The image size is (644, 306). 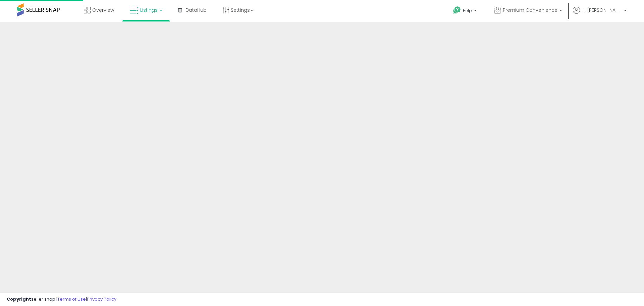 What do you see at coordinates (103, 10) in the screenshot?
I see `span: Overview` at bounding box center [103, 10].